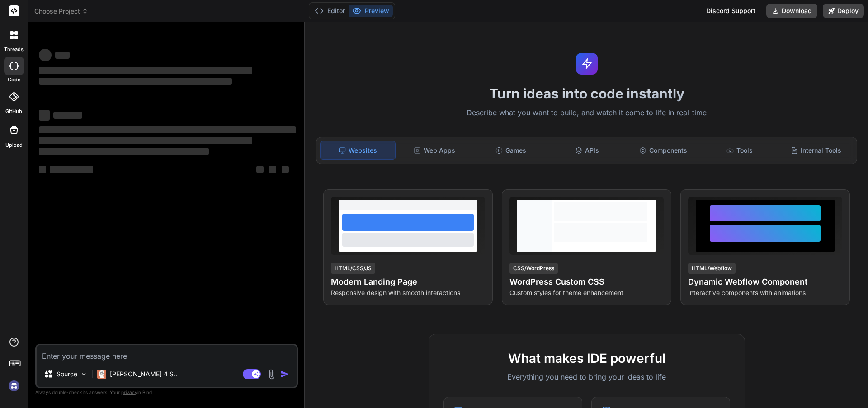 The image size is (868, 408). I want to click on span: Choose Project, so click(61, 12).